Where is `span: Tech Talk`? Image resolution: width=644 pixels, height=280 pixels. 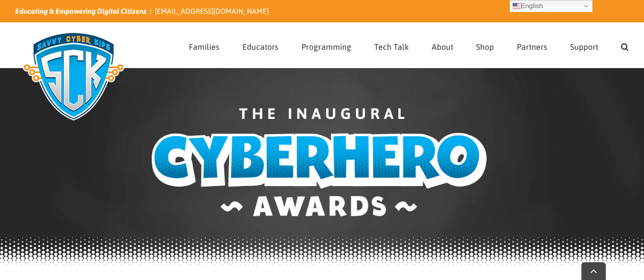 span: Tech Talk is located at coordinates (392, 47).